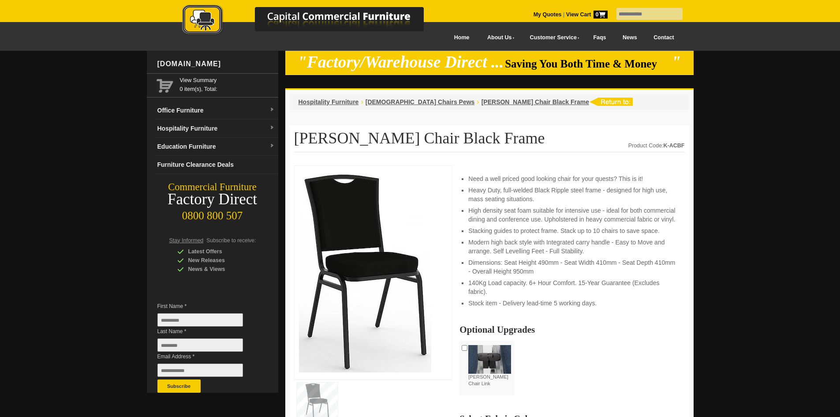  I want to click on a: My Quotes, so click(548, 15).